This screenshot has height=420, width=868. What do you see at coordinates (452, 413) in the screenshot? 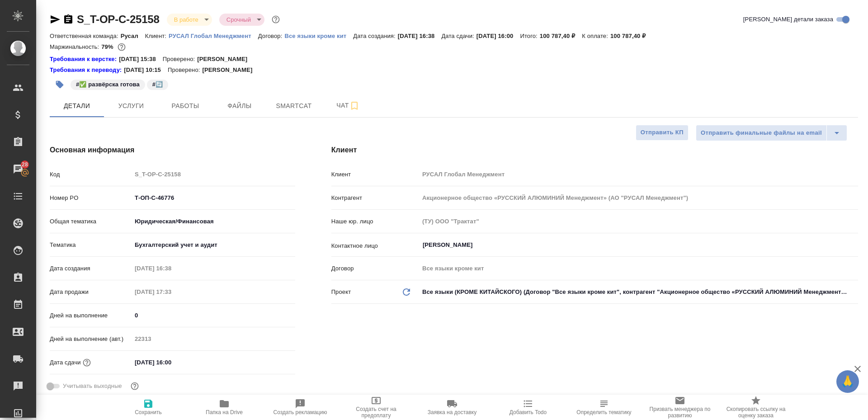
I see `span: Заявка на доставку` at bounding box center [452, 413].